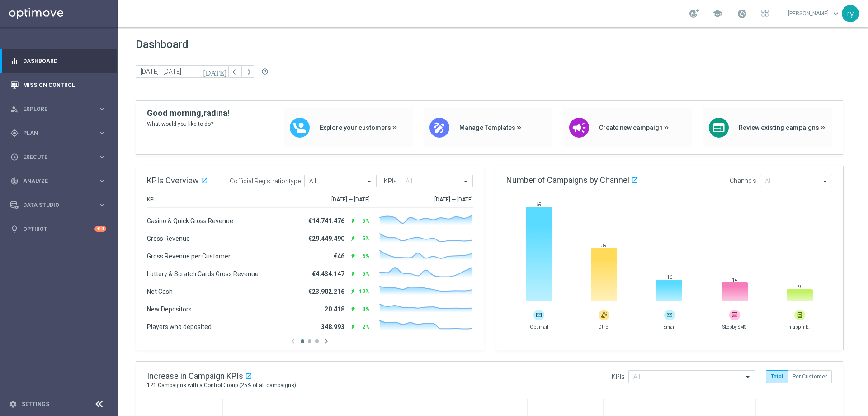 This screenshot has width=868, height=416. I want to click on span: Analyze, so click(60, 181).